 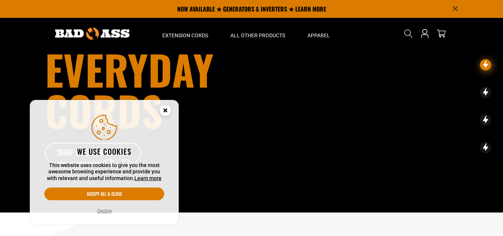 I want to click on summary: All Other Products, so click(x=258, y=34).